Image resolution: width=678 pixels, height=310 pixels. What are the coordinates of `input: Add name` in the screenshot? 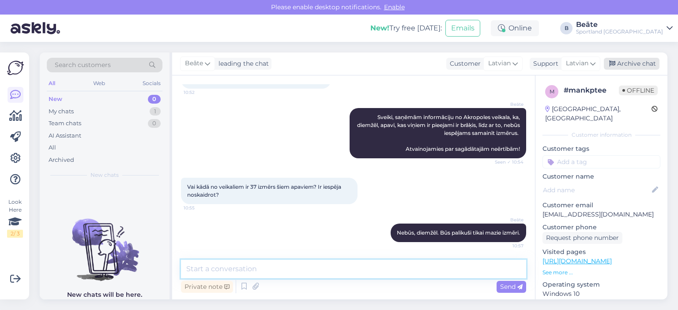 It's located at (596, 190).